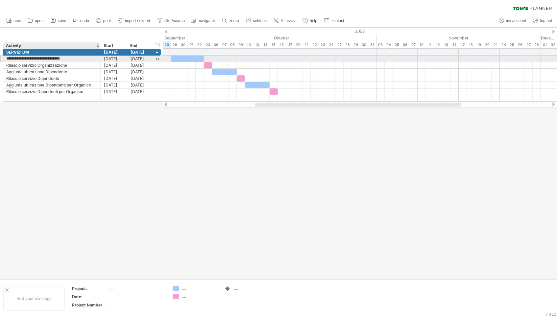 The image size is (557, 317). I want to click on span: undo, so click(84, 21).